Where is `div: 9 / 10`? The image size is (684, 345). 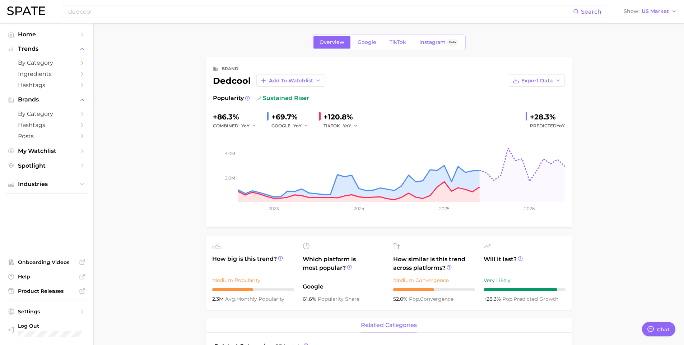
div: 9 / 10 is located at coordinates (525, 289).